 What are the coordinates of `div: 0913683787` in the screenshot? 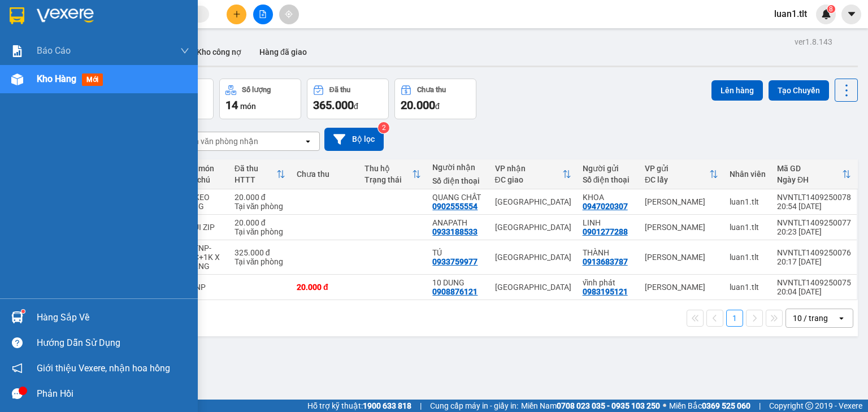 It's located at (605, 262).